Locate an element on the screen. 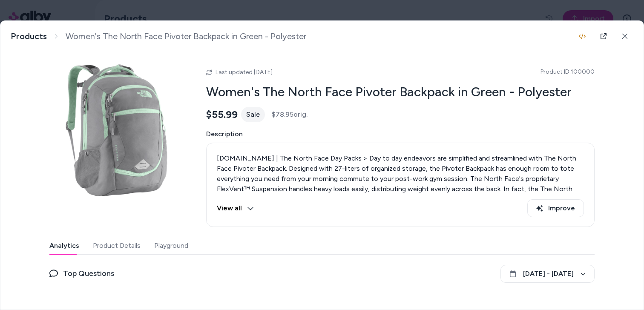 Image resolution: width=644 pixels, height=310 pixels. button: Analytics is located at coordinates (64, 246).